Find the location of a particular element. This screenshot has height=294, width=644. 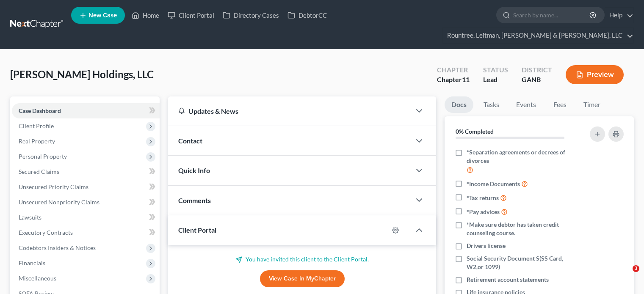

span: Comments is located at coordinates (194, 200).